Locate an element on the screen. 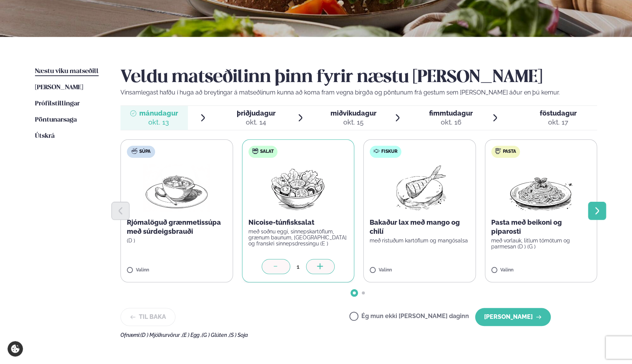  div: okt. 13 is located at coordinates (158, 123).